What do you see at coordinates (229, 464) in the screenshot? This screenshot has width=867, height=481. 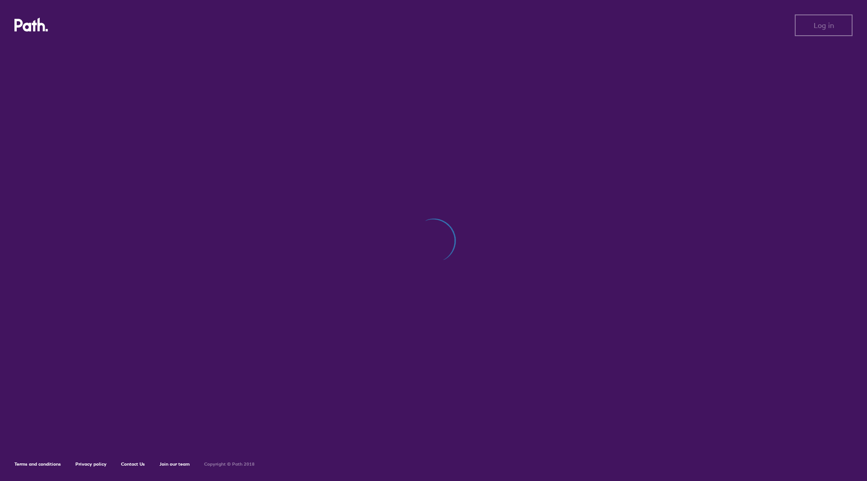 I see `h6: Copyright © Path 2018` at bounding box center [229, 464].